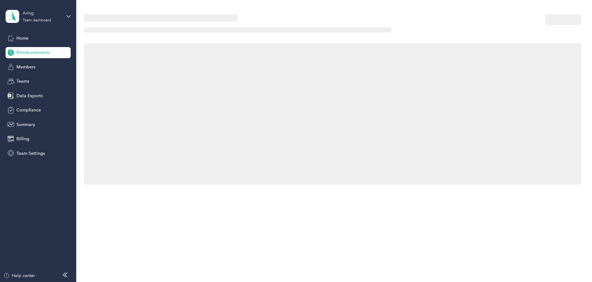 The width and height of the screenshot is (592, 282). What do you see at coordinates (19, 276) in the screenshot?
I see `div: Help center` at bounding box center [19, 276].